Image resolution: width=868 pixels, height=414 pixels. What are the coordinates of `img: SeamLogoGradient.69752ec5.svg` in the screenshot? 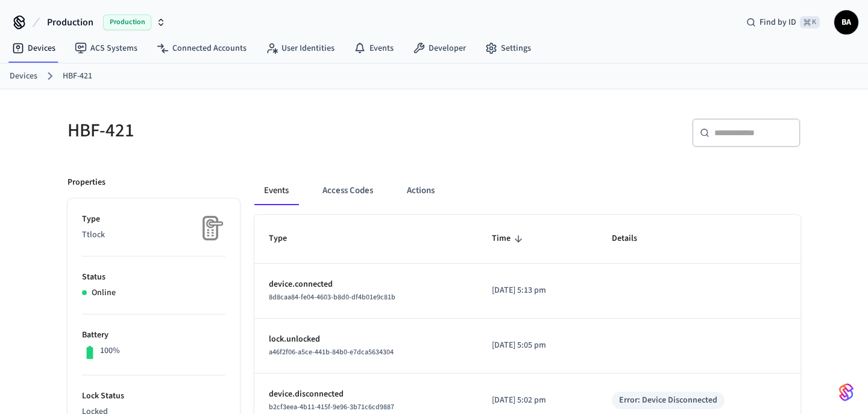 It's located at (846, 392).